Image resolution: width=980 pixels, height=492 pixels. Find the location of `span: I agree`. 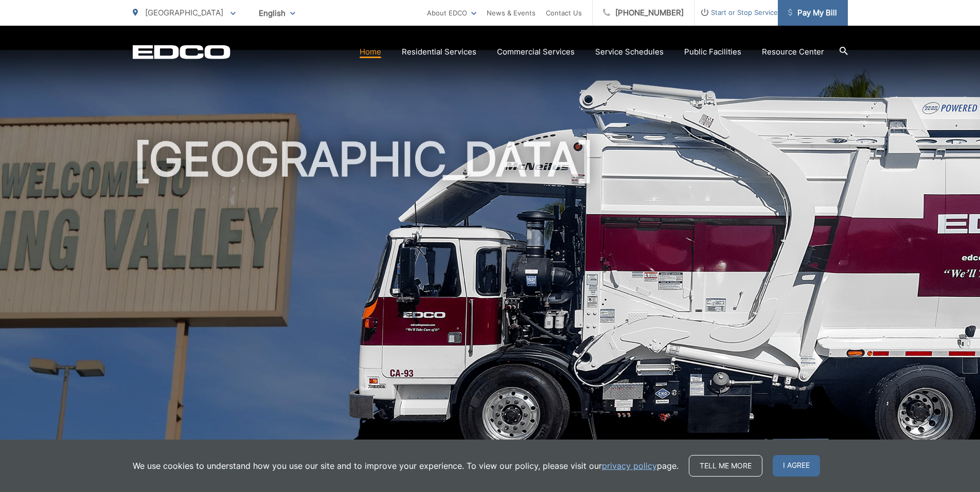

span: I agree is located at coordinates (797, 466).